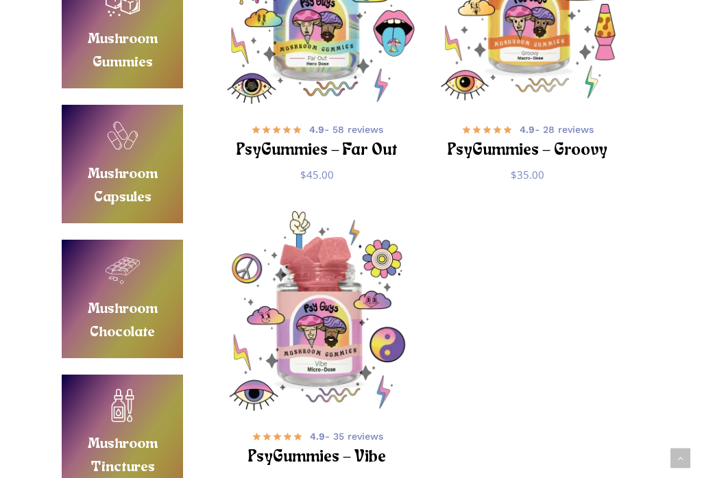  What do you see at coordinates (556, 130) in the screenshot?
I see `span: - 28 reviews` at bounding box center [556, 130].